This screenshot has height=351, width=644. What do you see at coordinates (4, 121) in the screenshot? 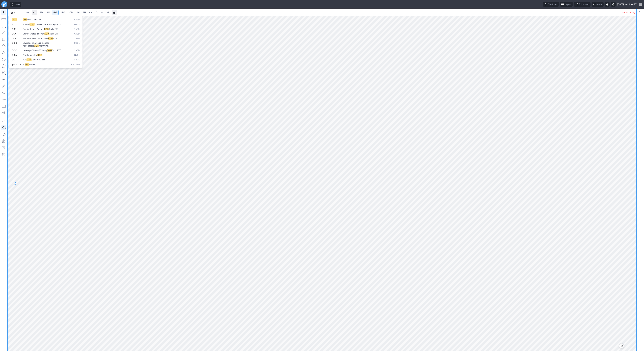
I see `button: Drawing mode: Single` at bounding box center [4, 121].